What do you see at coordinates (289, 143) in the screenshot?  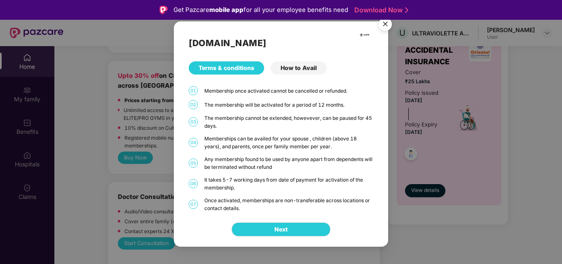 I see `div: Memberships can be availed for your spouse , children (above 18 years), and parents, once per fam...` at bounding box center [289, 143].